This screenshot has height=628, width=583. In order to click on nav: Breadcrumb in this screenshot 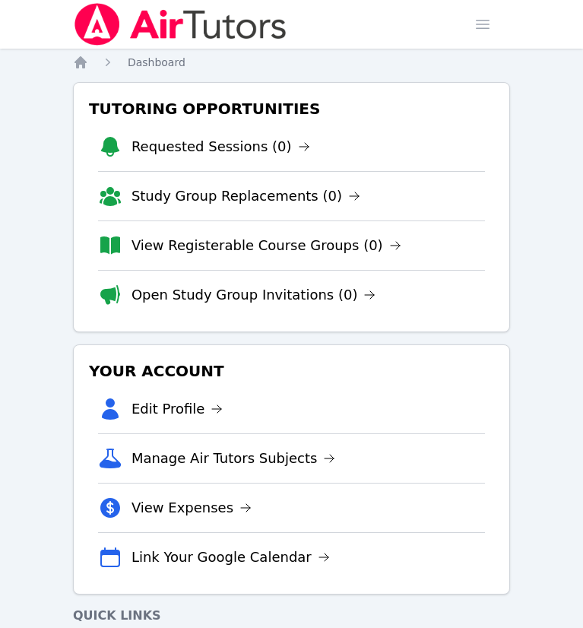, I will do `click(291, 62)`.